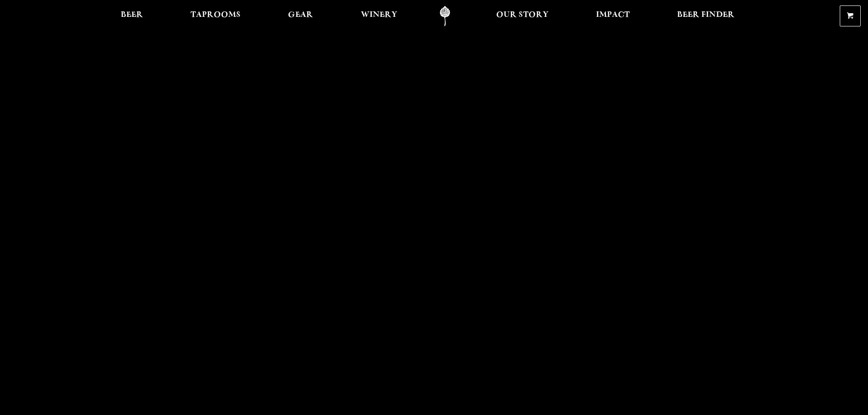 This screenshot has height=415, width=868. What do you see at coordinates (131, 15) in the screenshot?
I see `span: Beer` at bounding box center [131, 15].